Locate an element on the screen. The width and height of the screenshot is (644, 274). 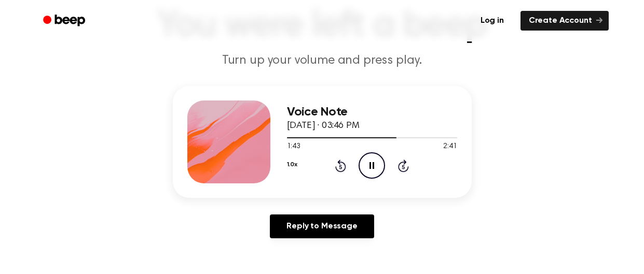
button: 1.0x is located at coordinates (292, 165).